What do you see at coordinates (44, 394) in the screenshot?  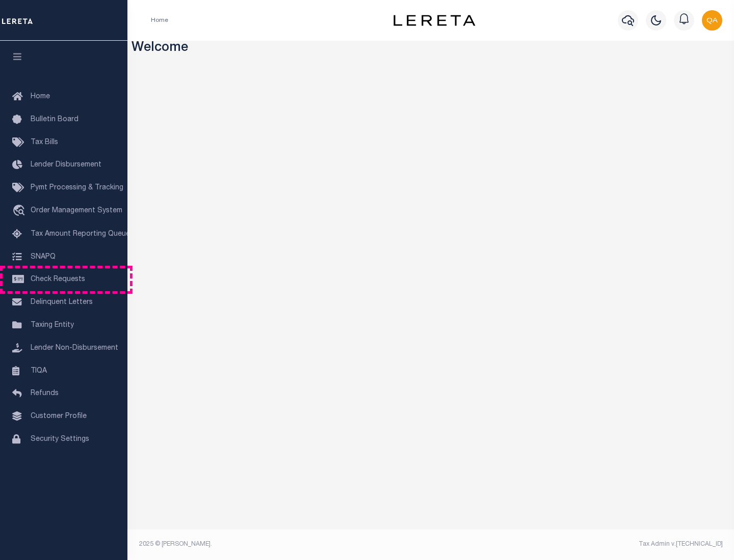 I see `span: Refunds` at bounding box center [44, 394].